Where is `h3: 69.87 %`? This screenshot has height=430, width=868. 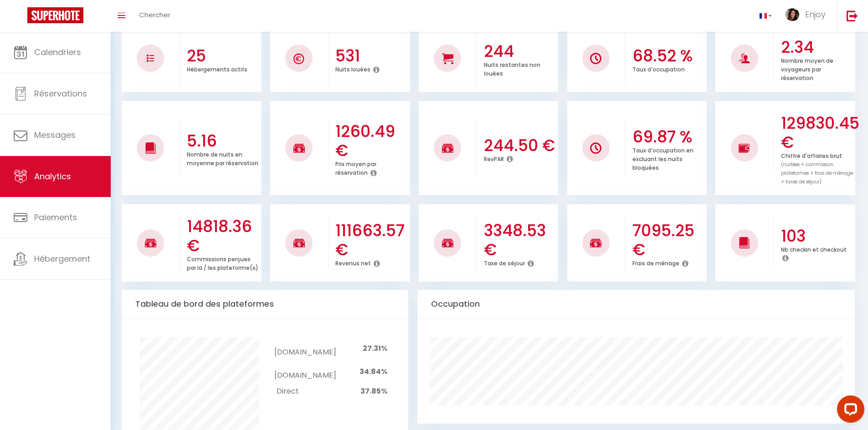 h3: 69.87 % is located at coordinates (668, 137).